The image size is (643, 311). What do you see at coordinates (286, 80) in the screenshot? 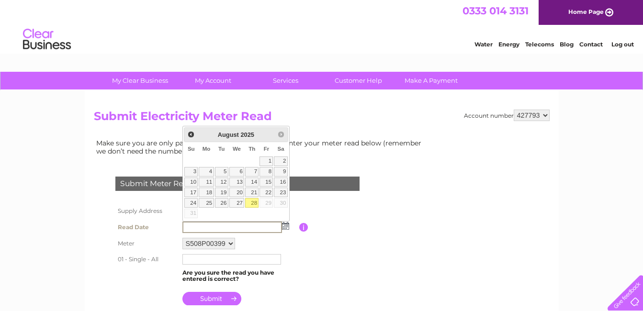
I see `a: Services` at bounding box center [286, 80].